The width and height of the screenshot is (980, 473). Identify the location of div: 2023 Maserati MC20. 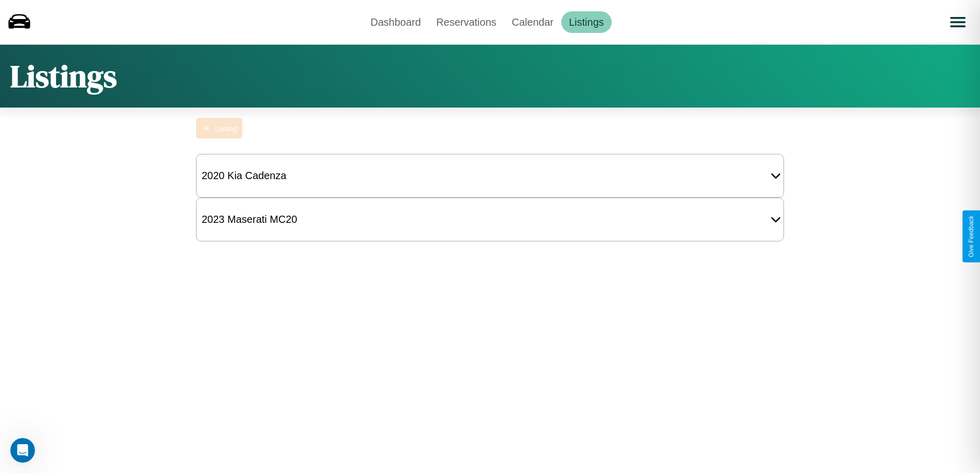
(250, 219).